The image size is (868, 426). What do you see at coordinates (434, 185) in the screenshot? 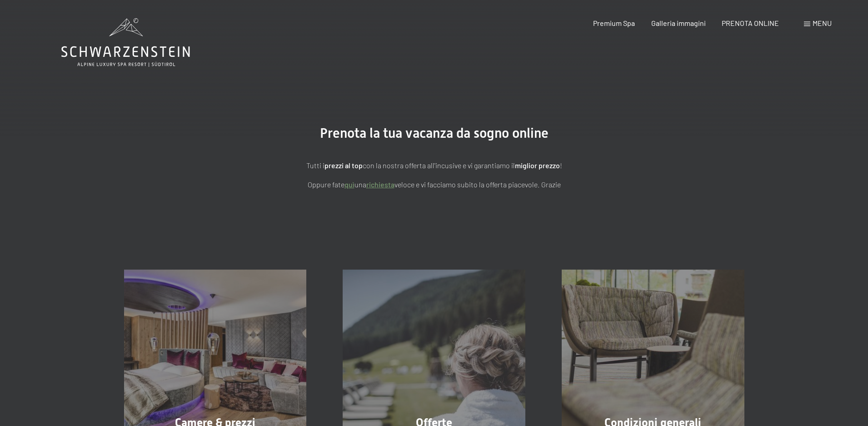
I see `p: Oppure fate una veloce e vi facciamo subito la offerta piacevole. Grazie` at bounding box center [434, 185].